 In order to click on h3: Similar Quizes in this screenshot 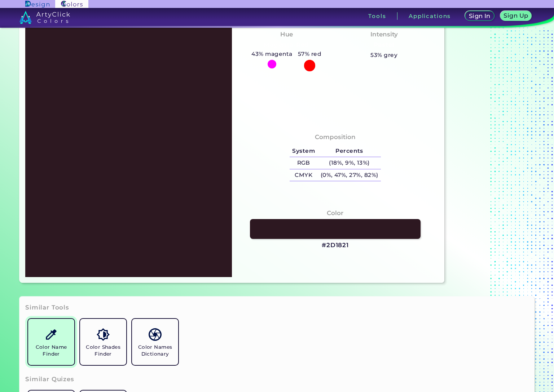, I will do `click(50, 380)`.